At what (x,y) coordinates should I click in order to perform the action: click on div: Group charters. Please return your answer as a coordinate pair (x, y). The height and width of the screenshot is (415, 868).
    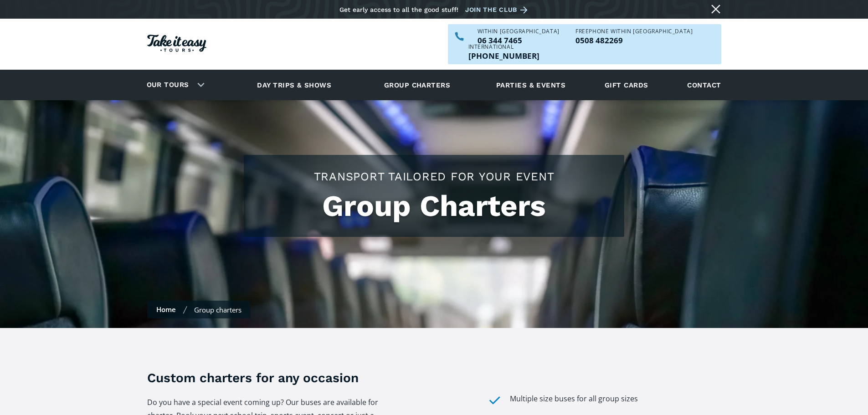
    Looking at the image, I should click on (218, 310).